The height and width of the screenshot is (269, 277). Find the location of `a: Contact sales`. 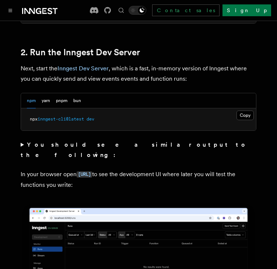

a: Contact sales is located at coordinates (186, 10).